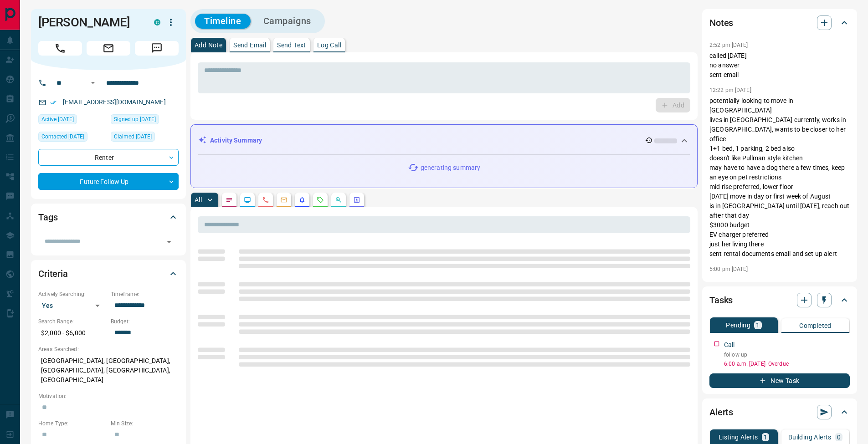 The height and width of the screenshot is (444, 868). I want to click on div: condos.ca, so click(157, 23).